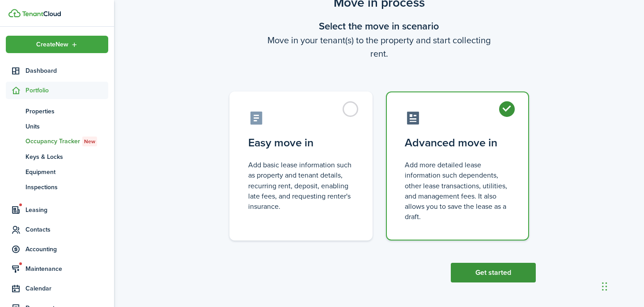 The width and height of the screenshot is (644, 307). I want to click on span: Leasing, so click(67, 210).